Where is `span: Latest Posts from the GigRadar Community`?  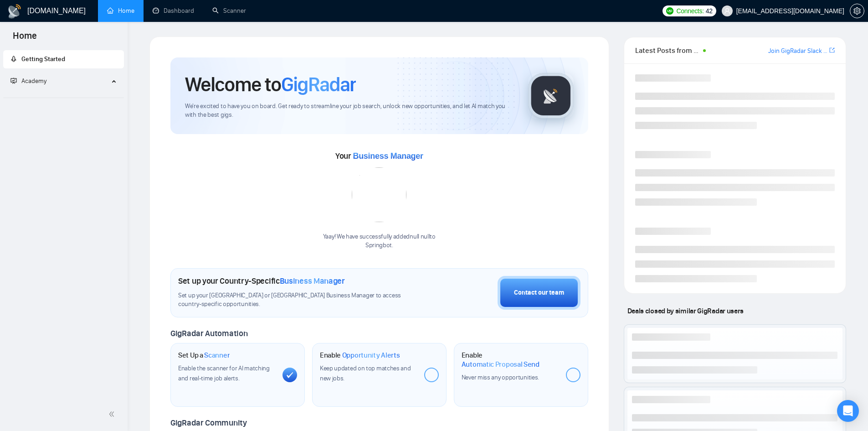 span: Latest Posts from the GigRadar Community is located at coordinates (668, 50).